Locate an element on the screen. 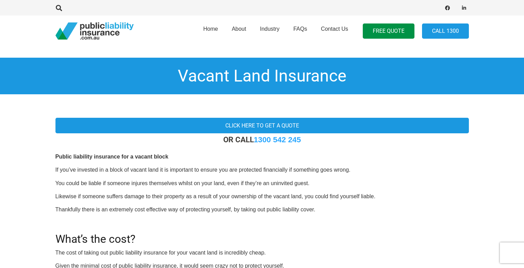 The width and height of the screenshot is (524, 268). a: About is located at coordinates (239, 31).